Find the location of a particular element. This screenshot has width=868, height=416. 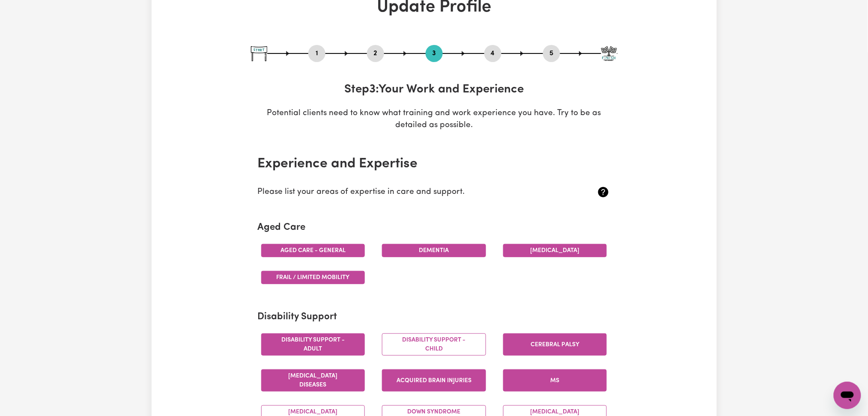

button: Dementia is located at coordinates (434, 250).